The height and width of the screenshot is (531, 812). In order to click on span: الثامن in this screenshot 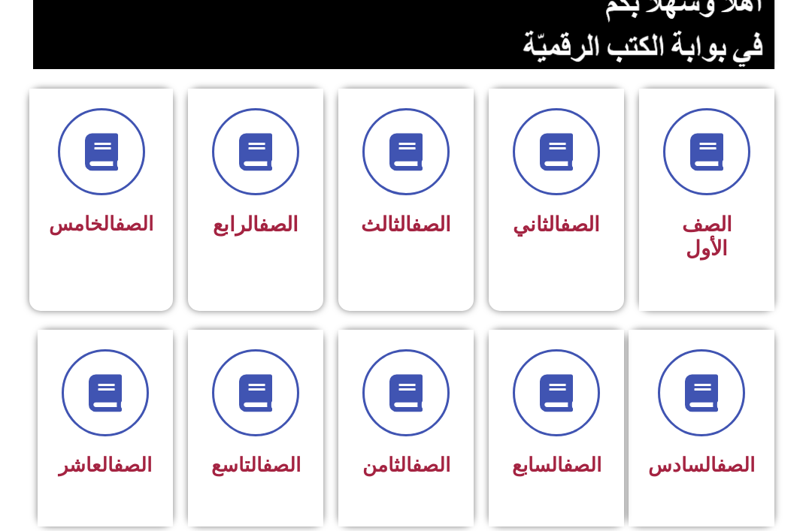, I will do `click(406, 465)`.